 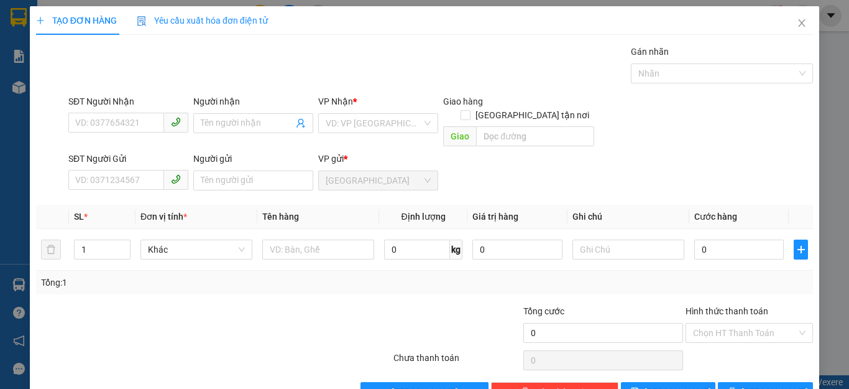 I want to click on span: Yêu cầu xuất hóa đơn điện tử, so click(x=202, y=21).